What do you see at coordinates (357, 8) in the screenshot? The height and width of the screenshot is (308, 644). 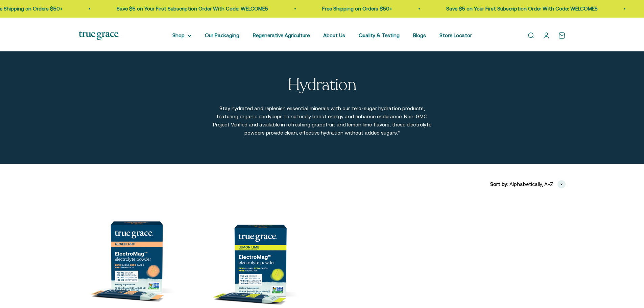 I see `a: Free Shipping on Orders $50+` at bounding box center [357, 8].